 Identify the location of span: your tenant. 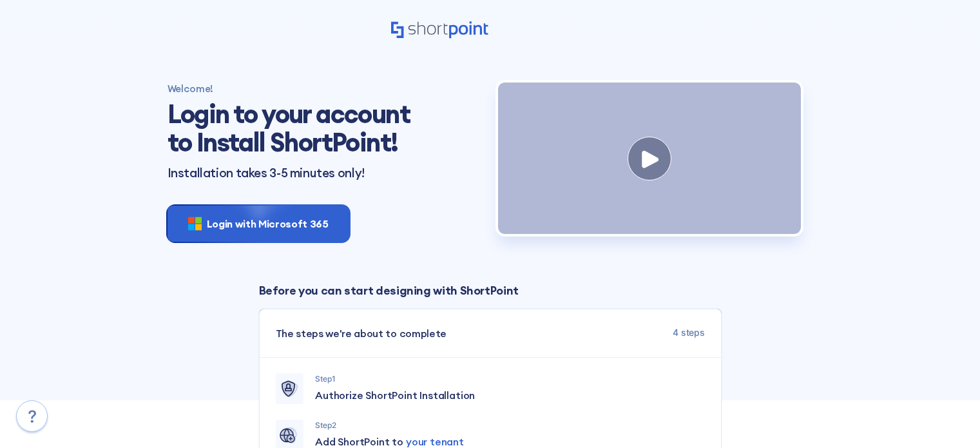
(435, 442).